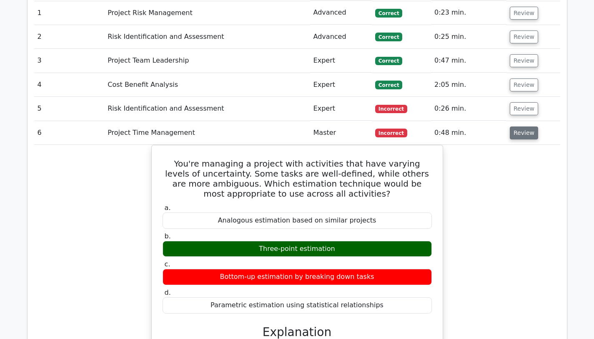 Image resolution: width=594 pixels, height=339 pixels. What do you see at coordinates (168, 263) in the screenshot?
I see `span: c.` at bounding box center [168, 263].